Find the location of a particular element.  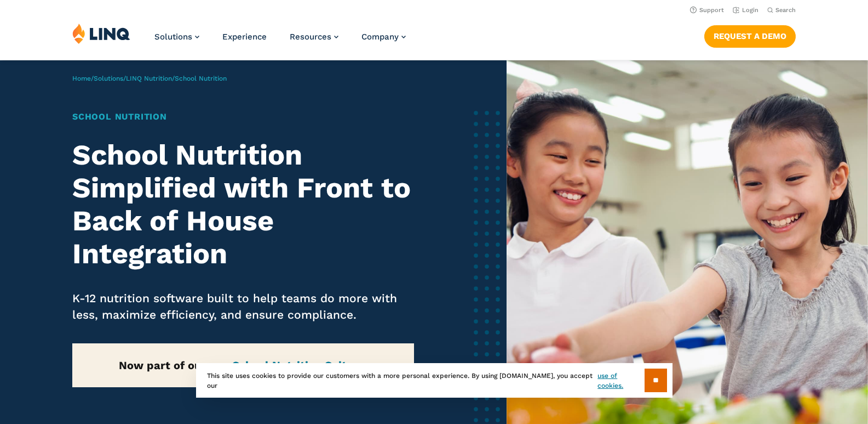

a: Support is located at coordinates (707, 10).